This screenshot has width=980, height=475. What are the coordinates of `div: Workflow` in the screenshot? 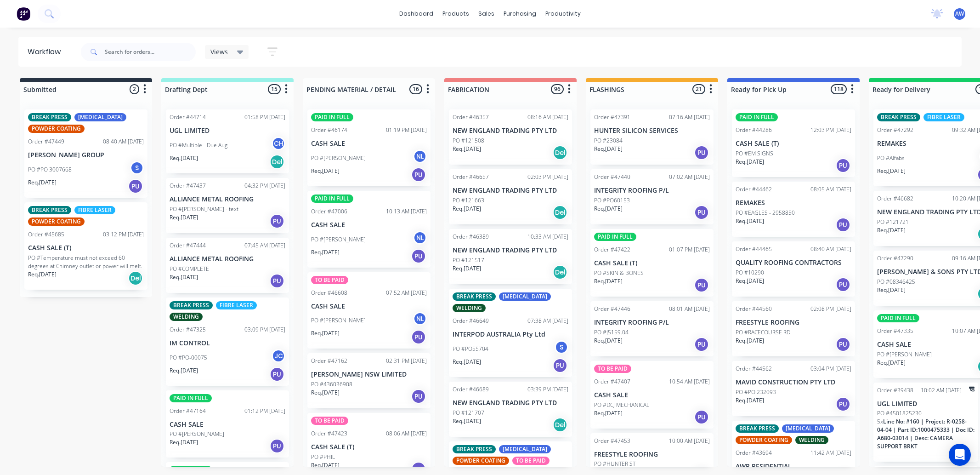 It's located at (46, 52).